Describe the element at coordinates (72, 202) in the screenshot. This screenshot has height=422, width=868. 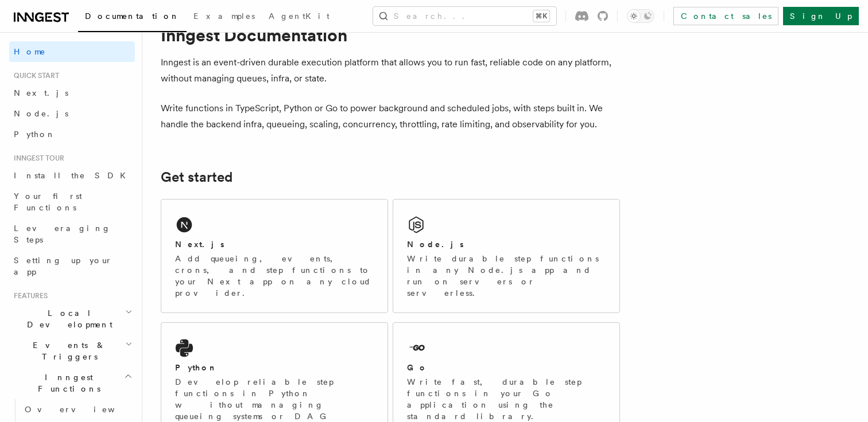
I see `a: Your first Functions` at that location.